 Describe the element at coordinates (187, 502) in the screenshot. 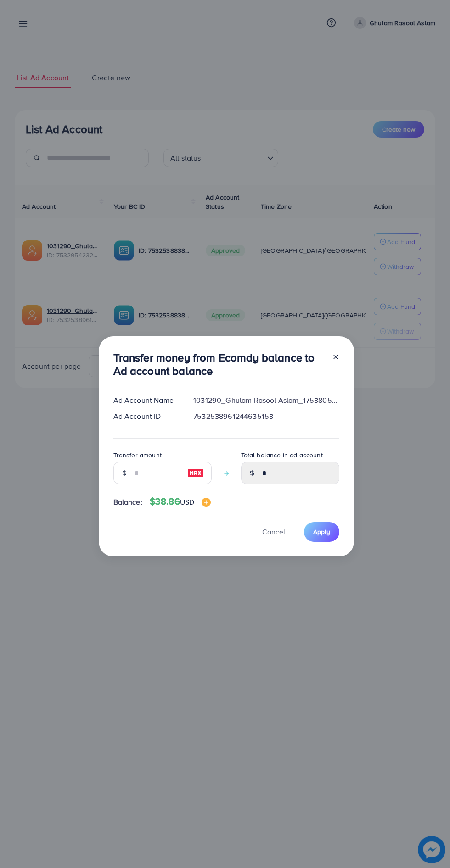

I see `span: USD` at that location.